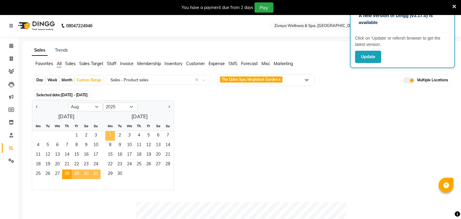 This screenshot has width=461, height=219. Describe the element at coordinates (96, 155) in the screenshot. I see `div: Sunday, August 17, 2025` at that location.